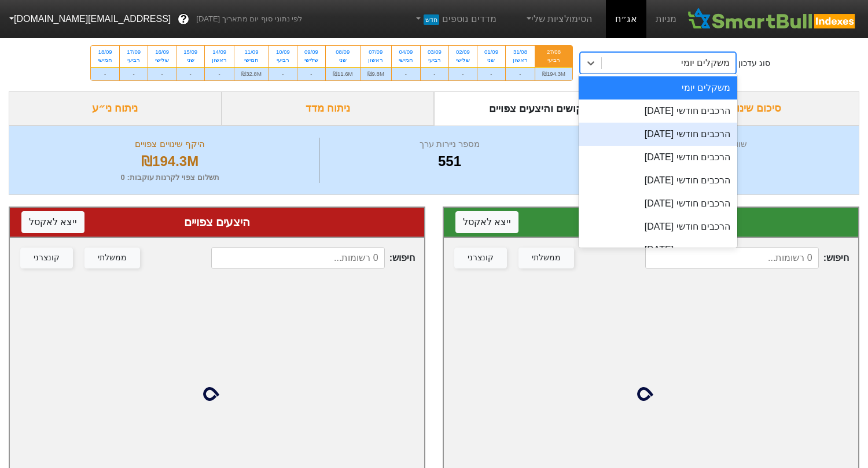 The image size is (868, 468). I want to click on div: תשלום צפוי לקרנות עוקבות : 0, so click(169, 178).